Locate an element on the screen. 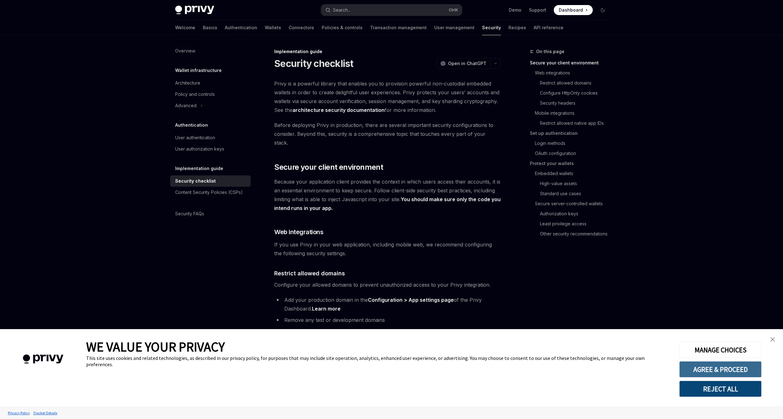  a: close banner is located at coordinates (772, 339).